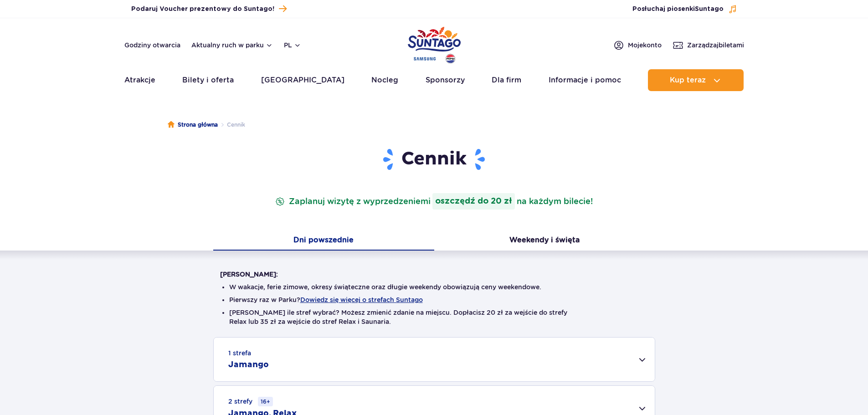  Describe the element at coordinates (445, 80) in the screenshot. I see `a: Sponsorzy` at that location.